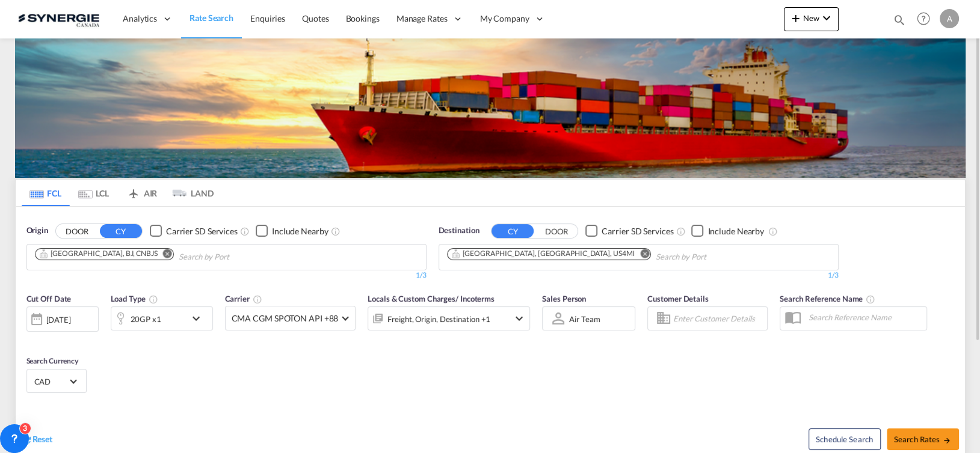 Image resolution: width=980 pixels, height=453 pixels. What do you see at coordinates (315, 18) in the screenshot?
I see `span: Quotes` at bounding box center [315, 18].